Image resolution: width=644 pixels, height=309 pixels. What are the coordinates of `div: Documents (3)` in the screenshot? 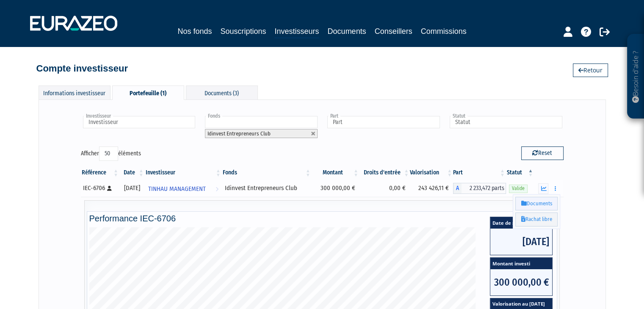 It's located at (222, 92).